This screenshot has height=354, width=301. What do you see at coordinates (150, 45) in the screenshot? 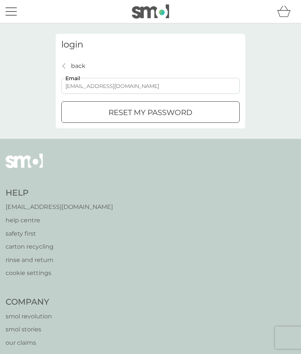
I see `h3: login` at bounding box center [150, 45].